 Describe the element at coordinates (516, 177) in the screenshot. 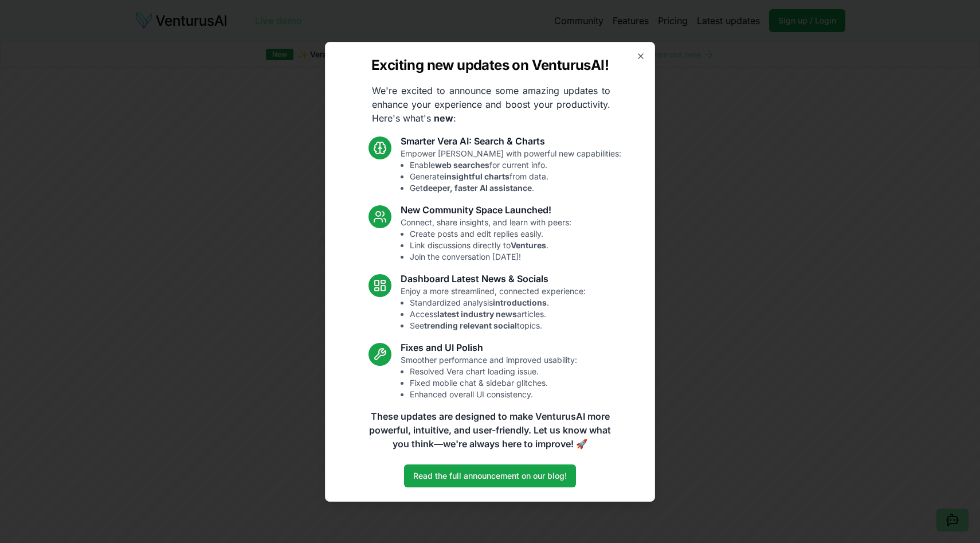

I see `li: Generate from data.` at that location.